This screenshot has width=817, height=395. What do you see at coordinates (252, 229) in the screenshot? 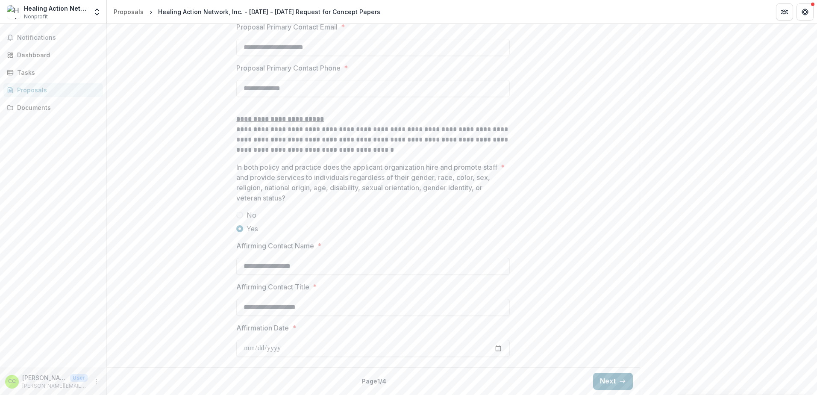
I see `span: Yes` at bounding box center [252, 229].